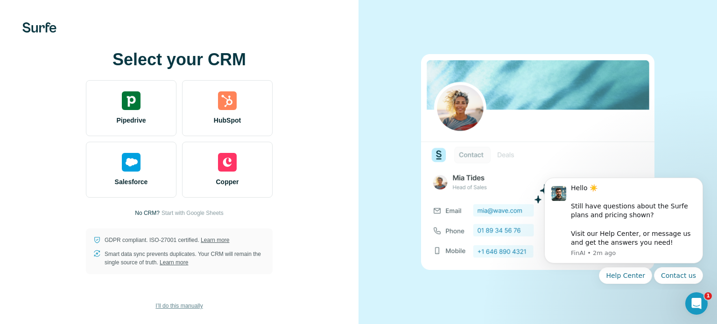 This screenshot has height=324, width=717. What do you see at coordinates (185, 258) in the screenshot?
I see `p: Smart data sync prevents duplicates. Your CRM will remain the single source of truth.` at bounding box center [185, 258].